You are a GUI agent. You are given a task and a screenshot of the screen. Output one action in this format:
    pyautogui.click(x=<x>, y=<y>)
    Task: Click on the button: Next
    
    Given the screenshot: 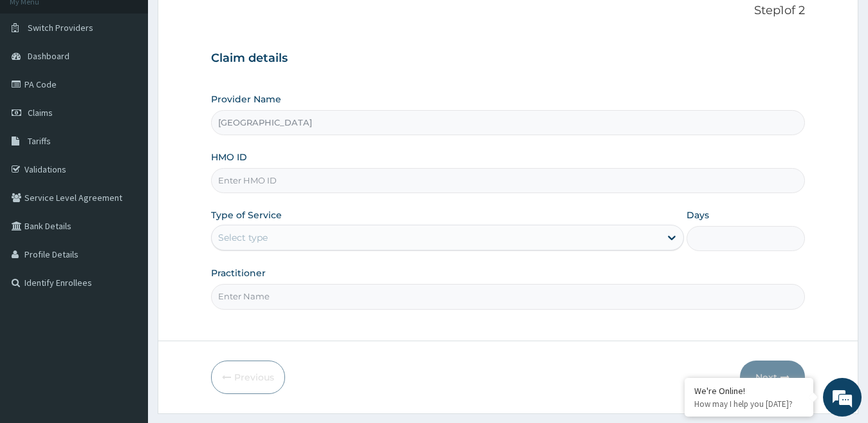 What is the action you would take?
    pyautogui.click(x=772, y=377)
    